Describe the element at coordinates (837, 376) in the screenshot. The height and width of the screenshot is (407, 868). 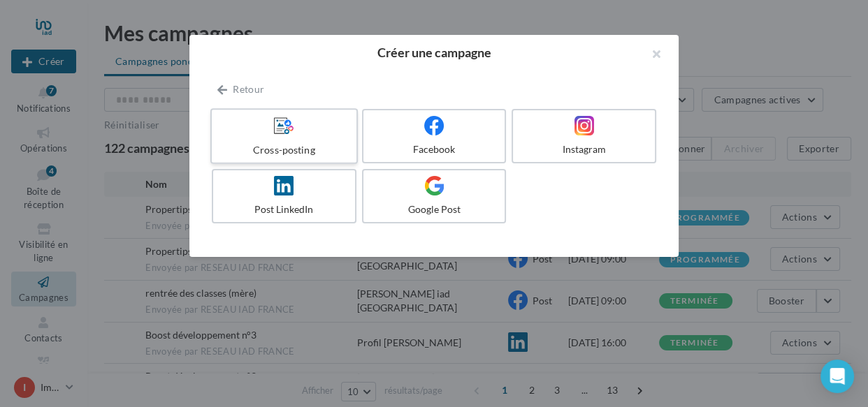
I see `div: Open Intercom Messenger` at that location.